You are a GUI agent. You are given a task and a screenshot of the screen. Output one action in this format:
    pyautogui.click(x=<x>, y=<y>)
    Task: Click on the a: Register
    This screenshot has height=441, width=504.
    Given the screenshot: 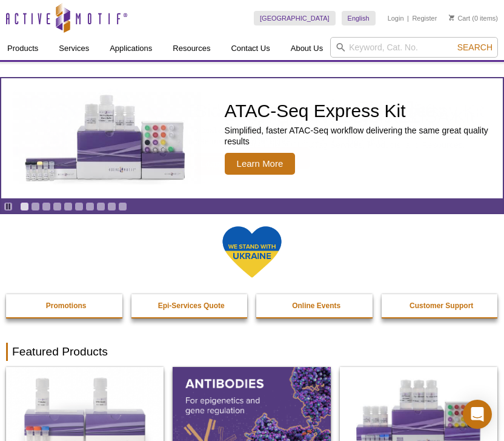 What is the action you would take?
    pyautogui.click(x=424, y=18)
    